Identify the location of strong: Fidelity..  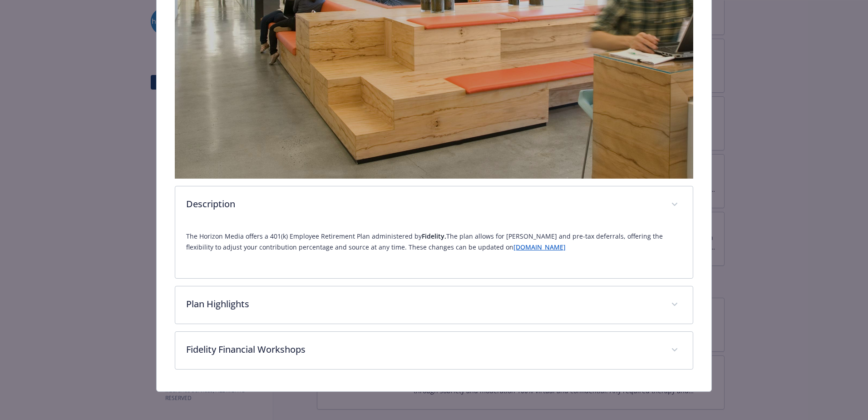
(434, 236).